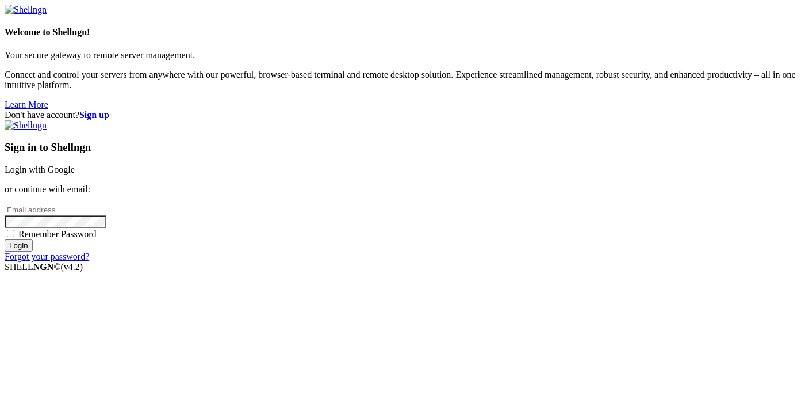  What do you see at coordinates (403, 147) in the screenshot?
I see `h3: Sign in to Shellngn` at bounding box center [403, 147].